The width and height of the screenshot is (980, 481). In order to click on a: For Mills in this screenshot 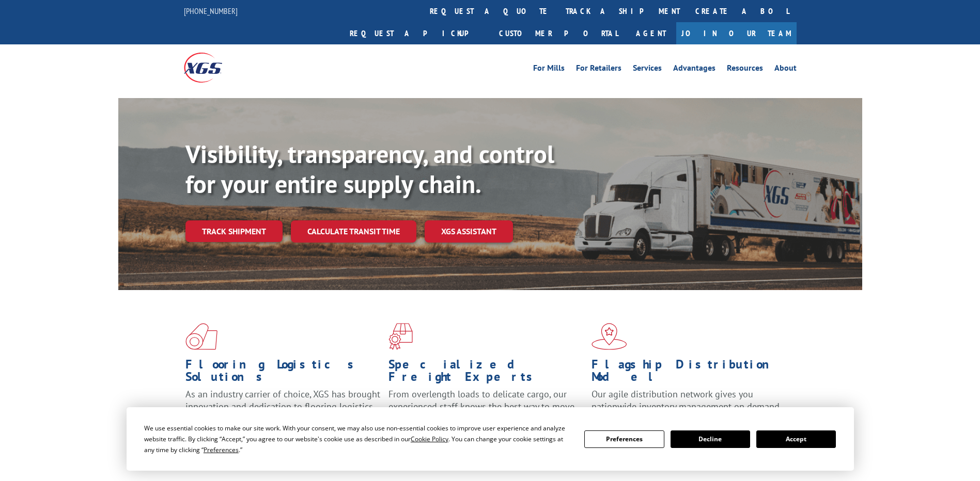, I will do `click(548, 70)`.